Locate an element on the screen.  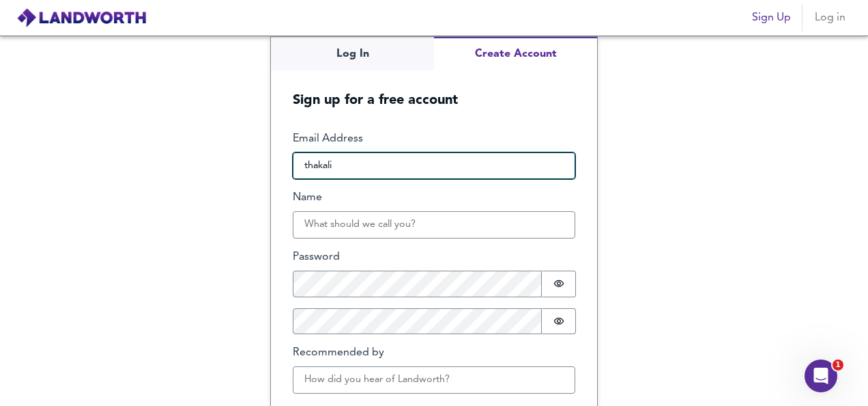
span: Sign Up is located at coordinates (771, 18).